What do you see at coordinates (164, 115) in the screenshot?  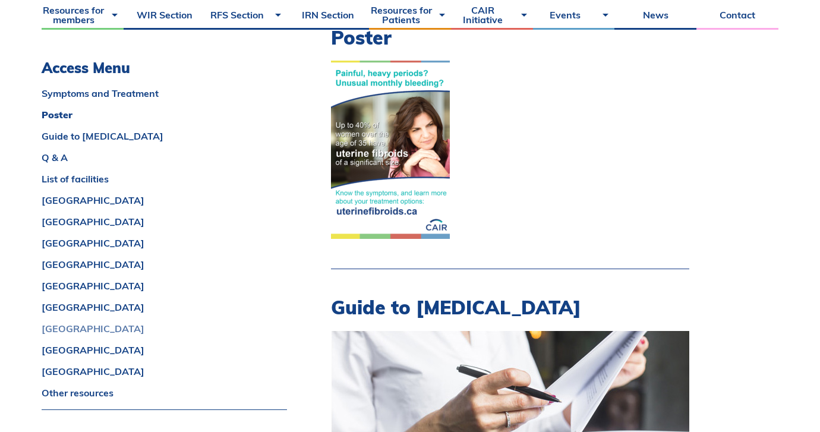 I see `a: Poster` at bounding box center [164, 115].